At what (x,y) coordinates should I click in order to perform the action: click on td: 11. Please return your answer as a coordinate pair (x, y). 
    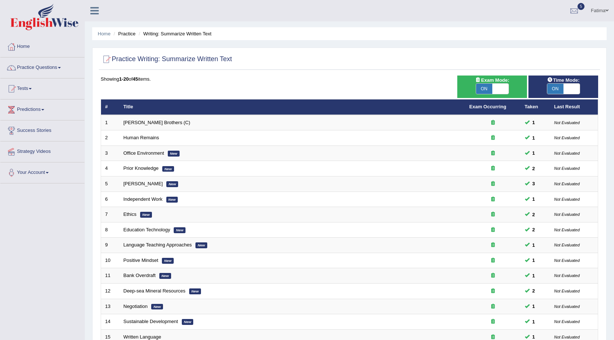
    Looking at the image, I should click on (110, 276).